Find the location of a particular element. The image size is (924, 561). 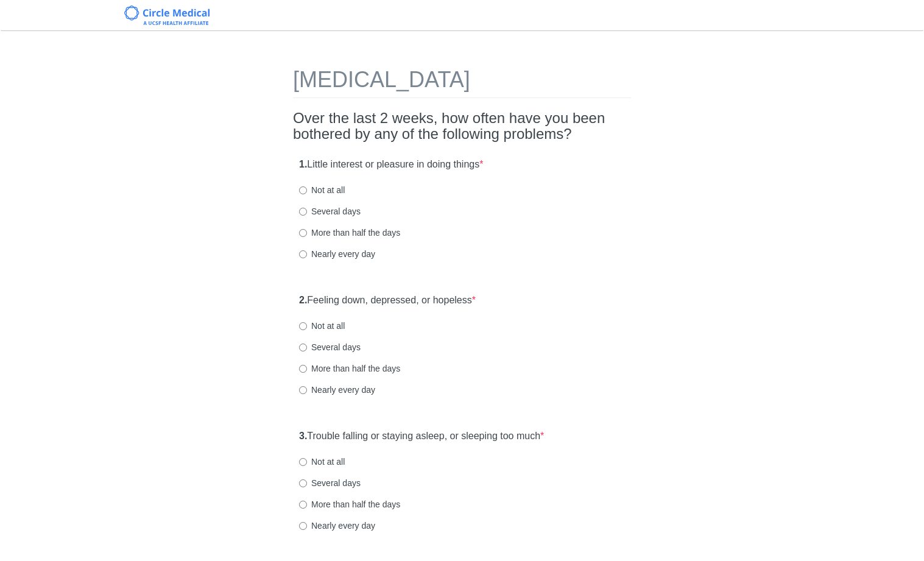

label: Little interest or pleasure in doing things is located at coordinates (391, 165).